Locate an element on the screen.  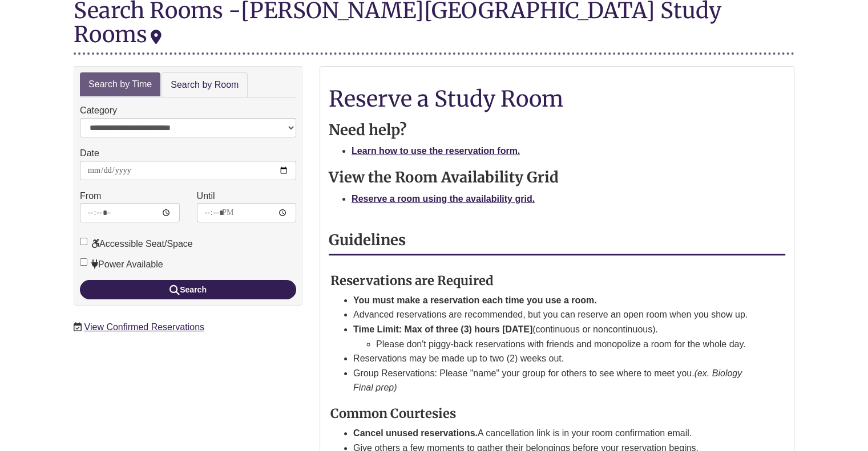
a: Reserve a room using the availability grid. is located at coordinates (443, 198).